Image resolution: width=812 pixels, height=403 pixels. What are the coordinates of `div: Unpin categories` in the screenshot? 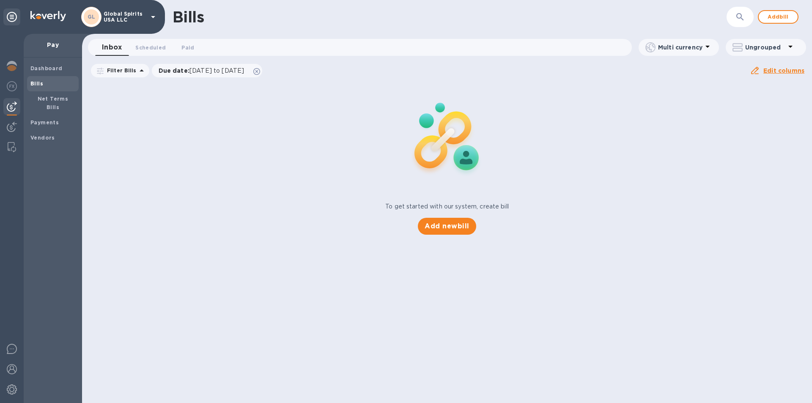 It's located at (12, 17).